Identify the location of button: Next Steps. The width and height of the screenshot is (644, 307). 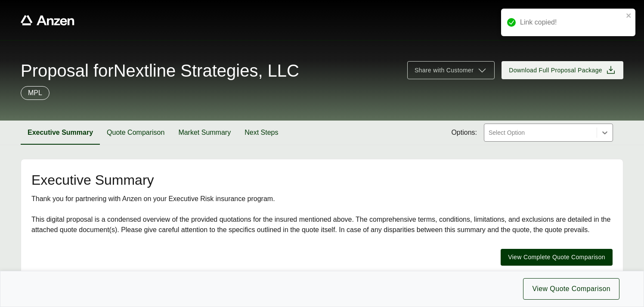
(262, 133).